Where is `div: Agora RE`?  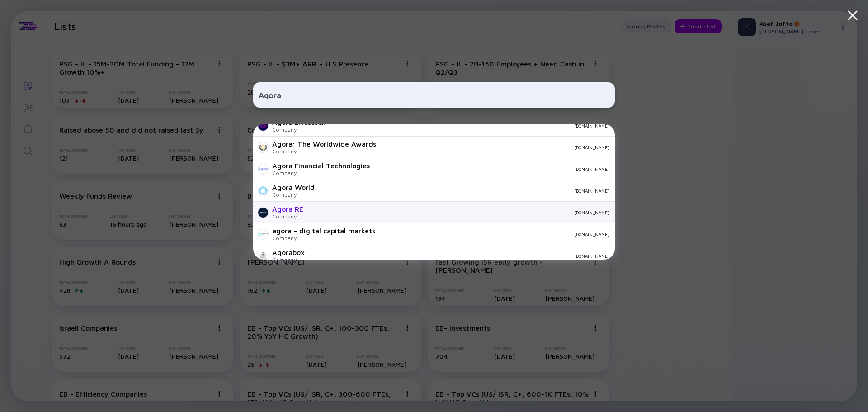 div: Agora RE is located at coordinates (288, 209).